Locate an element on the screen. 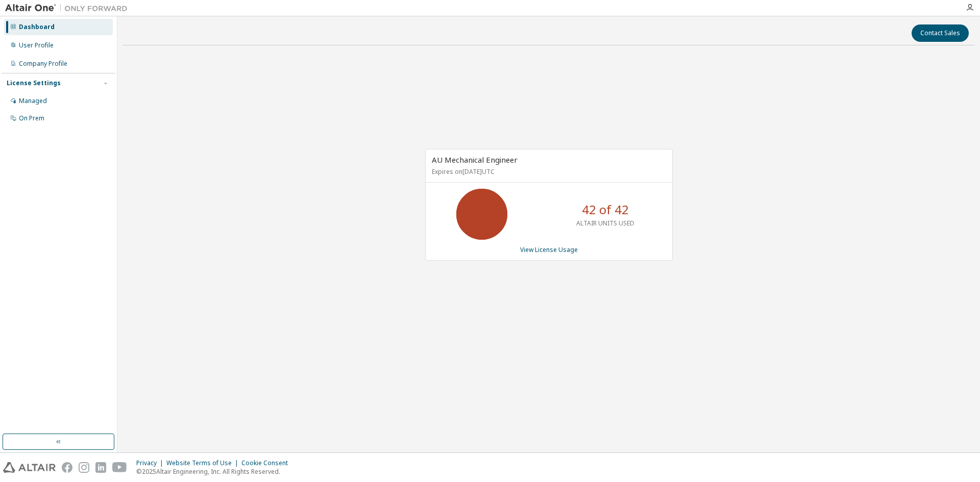 The width and height of the screenshot is (980, 482). img: Altair One is located at coordinates (69, 8).